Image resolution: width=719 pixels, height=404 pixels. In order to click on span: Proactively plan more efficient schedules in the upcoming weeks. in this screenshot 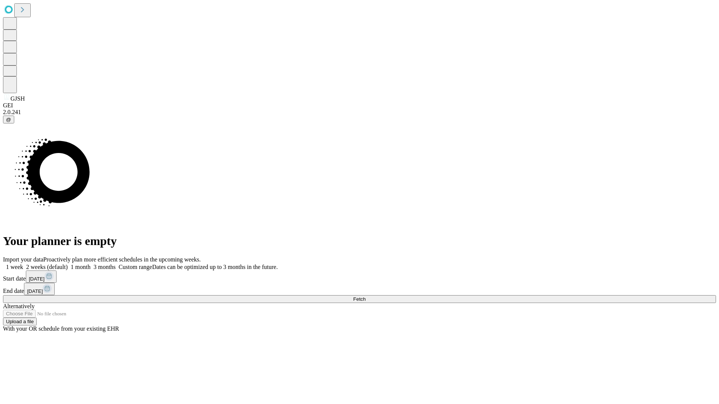, I will do `click(122, 259)`.